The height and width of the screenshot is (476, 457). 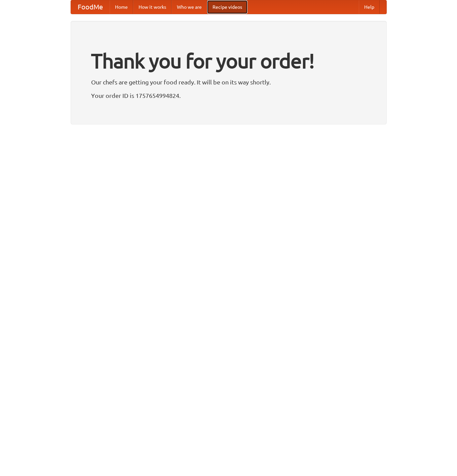 What do you see at coordinates (369, 7) in the screenshot?
I see `a: Help` at bounding box center [369, 7].